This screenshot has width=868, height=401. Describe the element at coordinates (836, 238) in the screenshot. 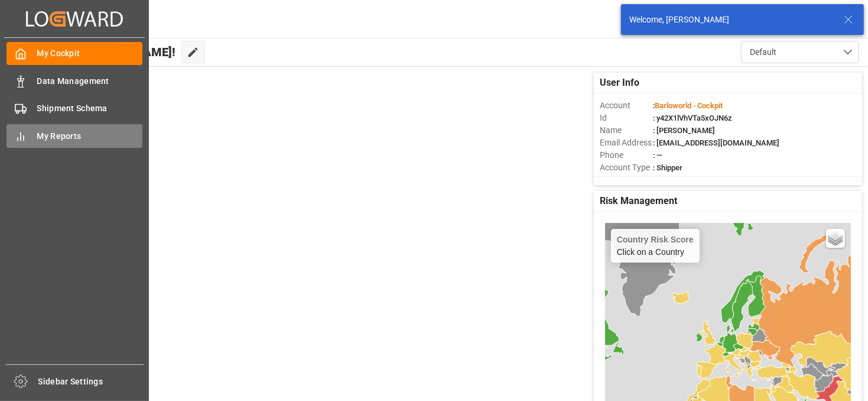

I see `a: Layers` at that location.